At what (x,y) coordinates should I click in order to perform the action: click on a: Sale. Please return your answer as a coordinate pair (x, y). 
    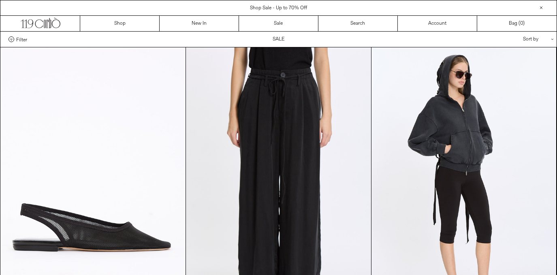
    Looking at the image, I should click on (279, 23).